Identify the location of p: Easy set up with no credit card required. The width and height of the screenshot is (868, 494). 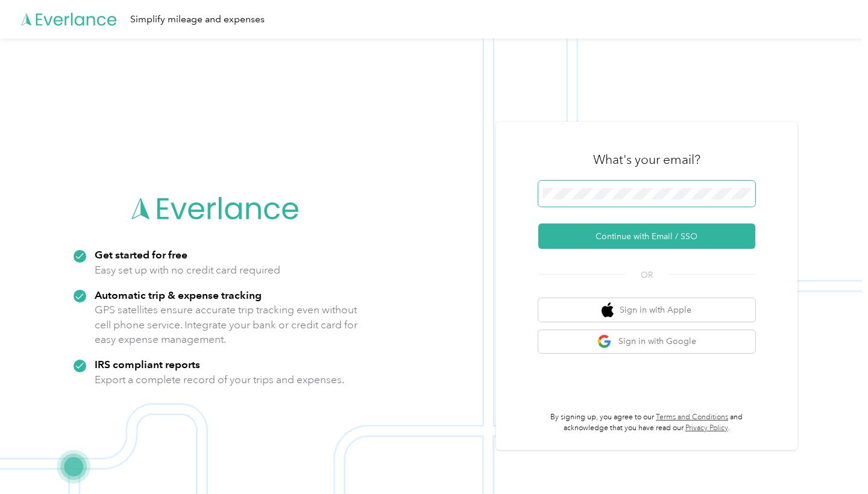
(188, 270).